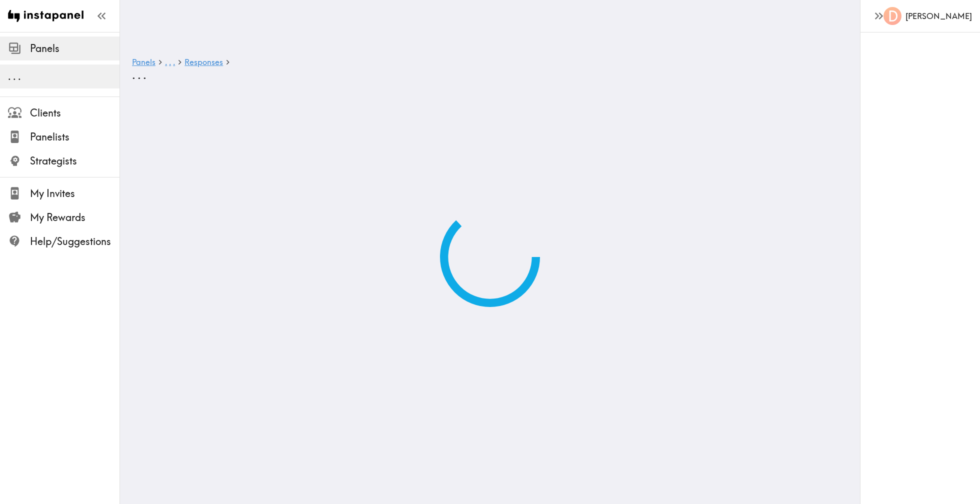 The height and width of the screenshot is (504, 980). What do you see at coordinates (74, 193) in the screenshot?
I see `span: My Invites` at bounding box center [74, 193].